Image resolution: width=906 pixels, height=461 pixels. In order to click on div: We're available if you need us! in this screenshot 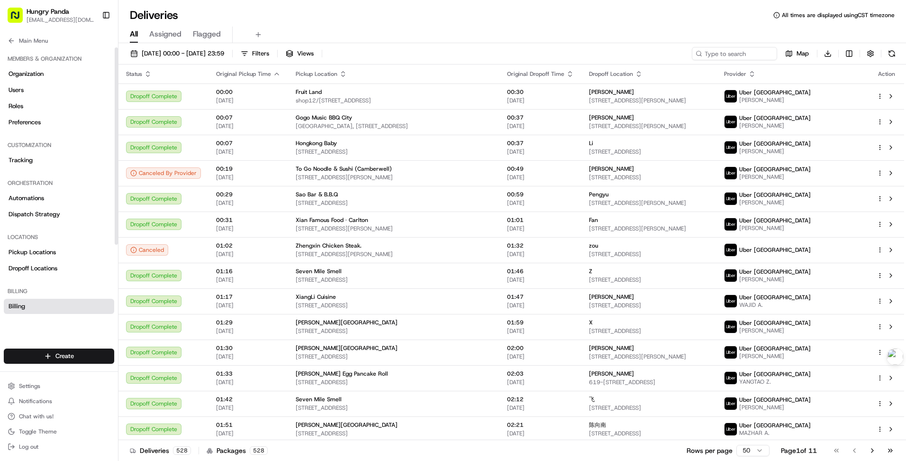, I will do `click(86, 104)`.